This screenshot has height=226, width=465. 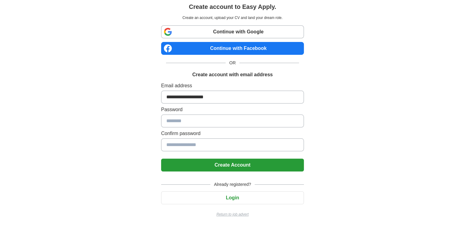 What do you see at coordinates (232, 197) in the screenshot?
I see `a: Login` at bounding box center [232, 197].